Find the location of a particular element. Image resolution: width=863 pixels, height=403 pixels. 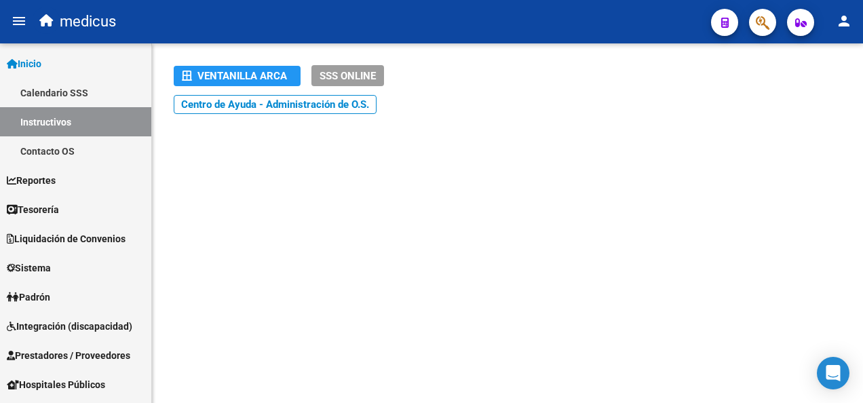

span: Liquidación de Convenios is located at coordinates (66, 239).